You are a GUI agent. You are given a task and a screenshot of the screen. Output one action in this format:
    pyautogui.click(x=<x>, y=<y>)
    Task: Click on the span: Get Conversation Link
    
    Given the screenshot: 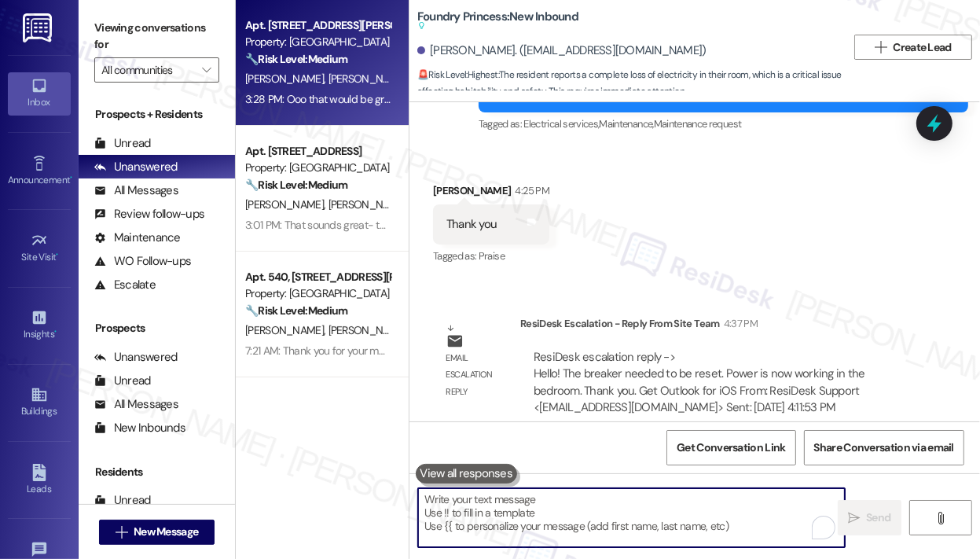 What is the action you would take?
    pyautogui.click(x=730, y=447)
    